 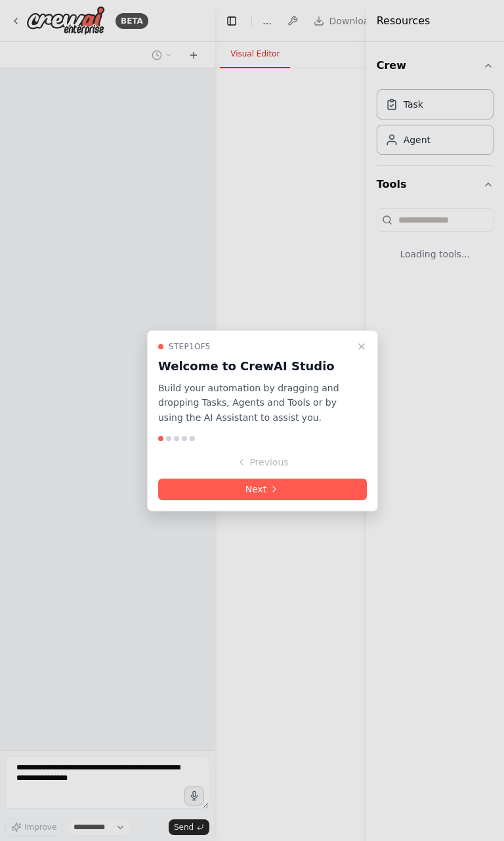 I want to click on p: Build your automation by dragging and dropping Tasks, Agents and Tools or by using the AI Assista..., so click(x=255, y=402).